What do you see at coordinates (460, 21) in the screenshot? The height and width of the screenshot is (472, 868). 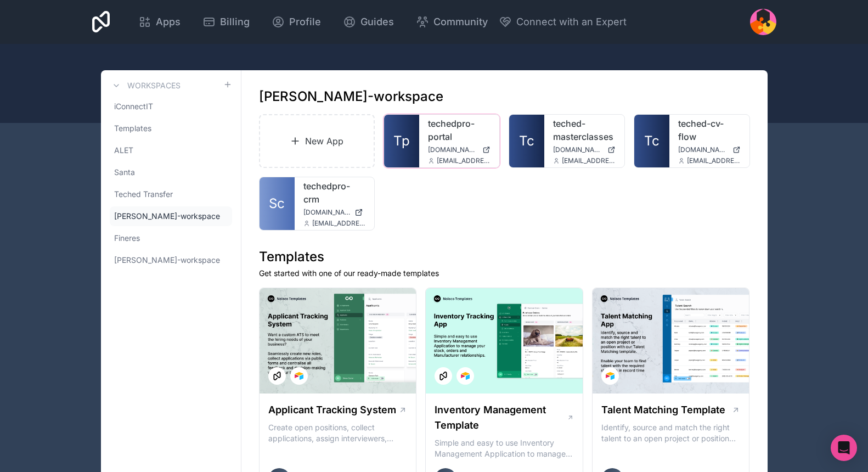 I see `span: Community` at bounding box center [460, 21].